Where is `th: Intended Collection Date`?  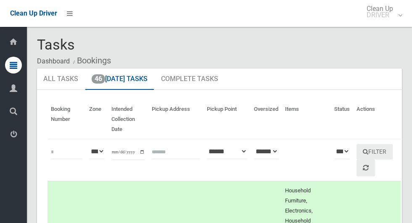
th: Intended Collection Date is located at coordinates (128, 119).